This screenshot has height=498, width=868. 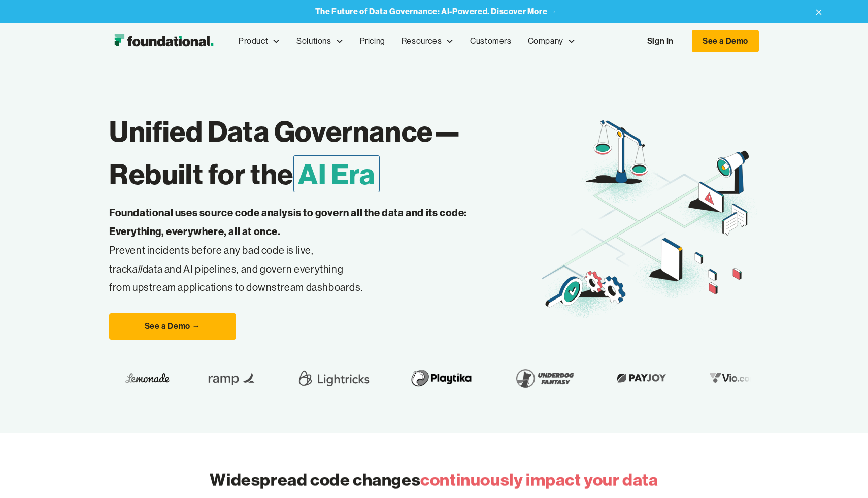 What do you see at coordinates (163, 41) in the screenshot?
I see `img: Foundational Logo` at bounding box center [163, 41].